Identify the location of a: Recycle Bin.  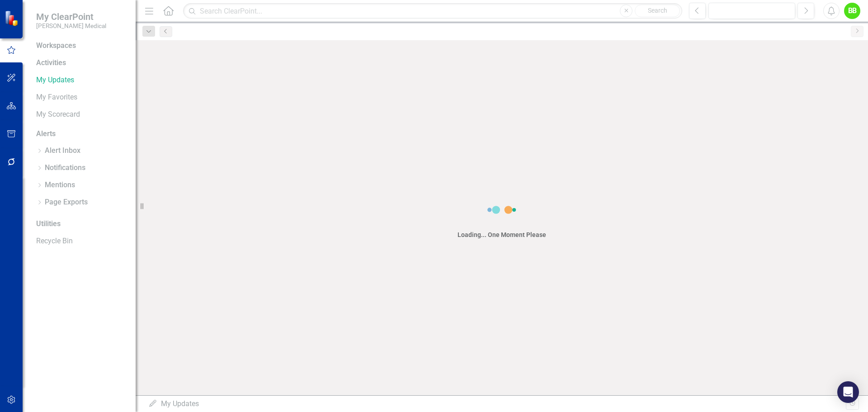
(82, 241).